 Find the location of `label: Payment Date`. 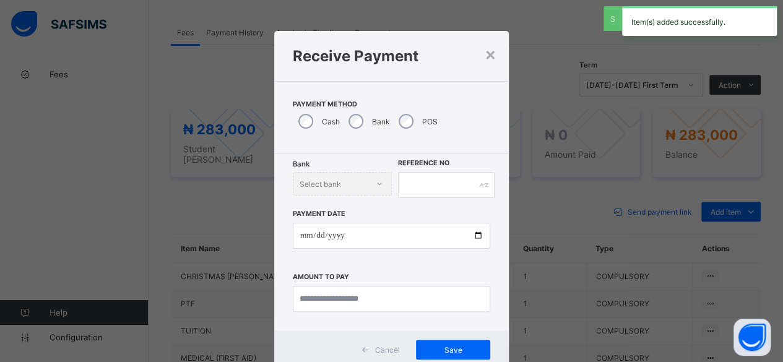

label: Payment Date is located at coordinates (319, 214).